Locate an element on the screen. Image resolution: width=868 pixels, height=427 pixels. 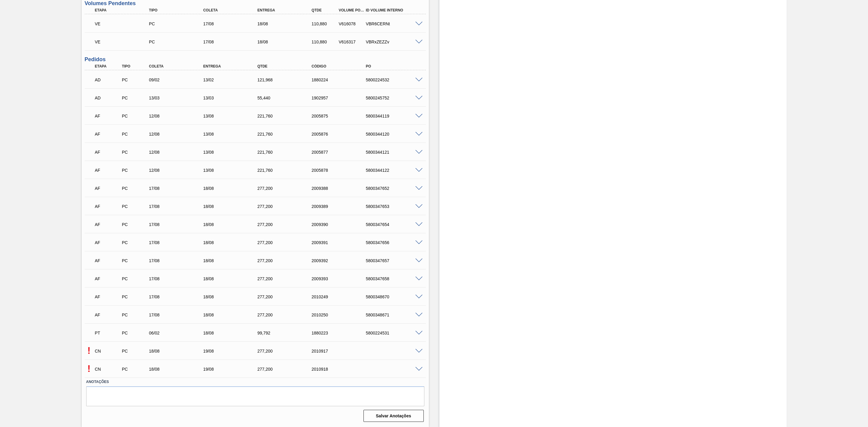
div: 2009392 is located at coordinates (341, 261).